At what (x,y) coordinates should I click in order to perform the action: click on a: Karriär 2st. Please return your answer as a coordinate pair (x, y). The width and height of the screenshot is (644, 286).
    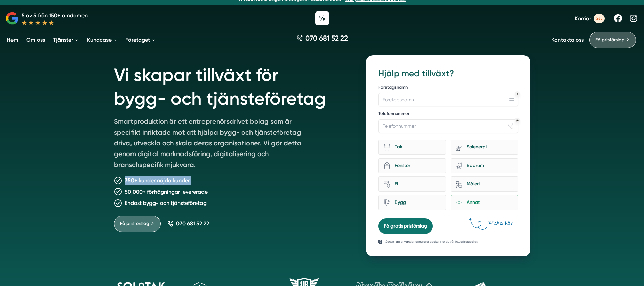
    Looking at the image, I should click on (589, 18).